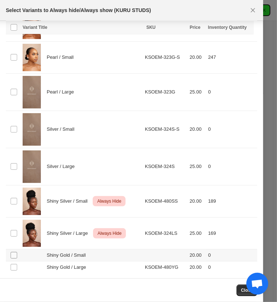  I want to click on span: Shiny Silver / Small, so click(69, 201).